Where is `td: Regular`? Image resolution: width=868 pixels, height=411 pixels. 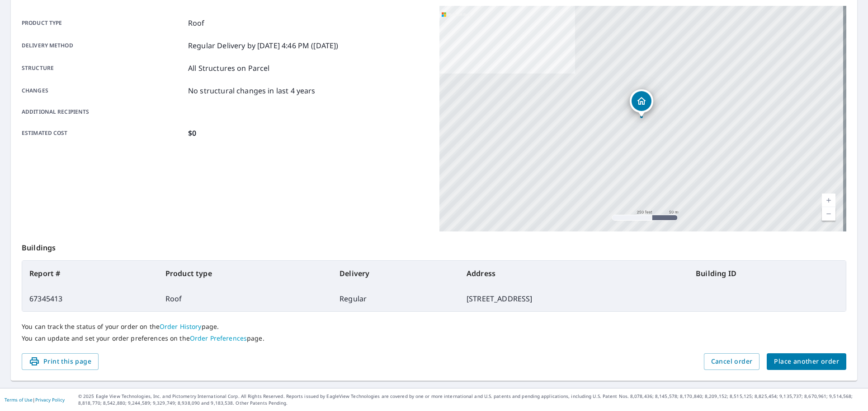
td: Regular is located at coordinates (395, 299).